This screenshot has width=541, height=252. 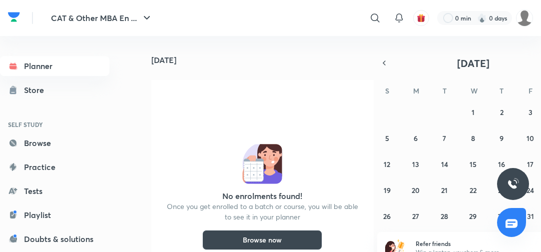 I want to click on abbr: October 6, 2025, so click(x=415, y=138).